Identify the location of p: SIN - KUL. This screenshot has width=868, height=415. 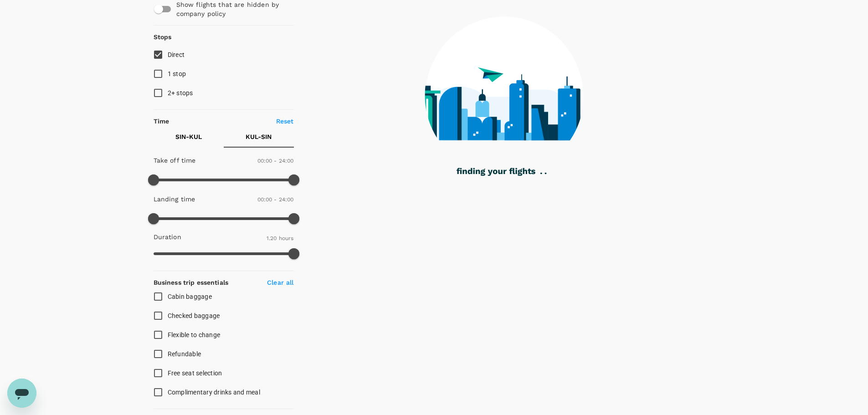
(189, 136).